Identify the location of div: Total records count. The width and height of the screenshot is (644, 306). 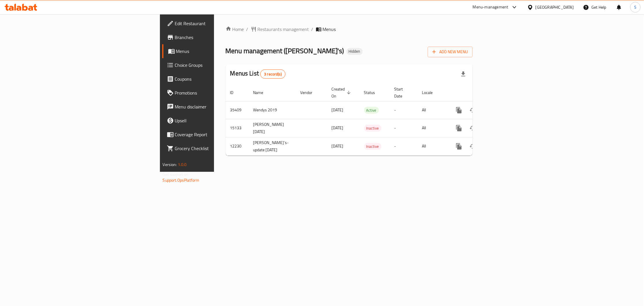
(273, 74).